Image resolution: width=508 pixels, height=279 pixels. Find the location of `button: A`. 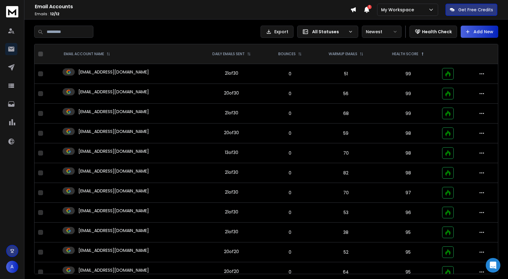

button: A is located at coordinates (12, 267).